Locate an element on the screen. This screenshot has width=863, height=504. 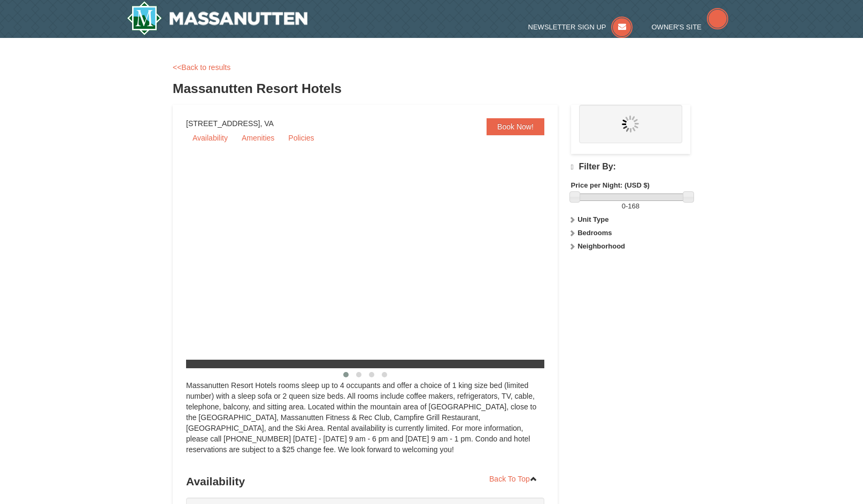
span: Owner's Site is located at coordinates (677, 26).